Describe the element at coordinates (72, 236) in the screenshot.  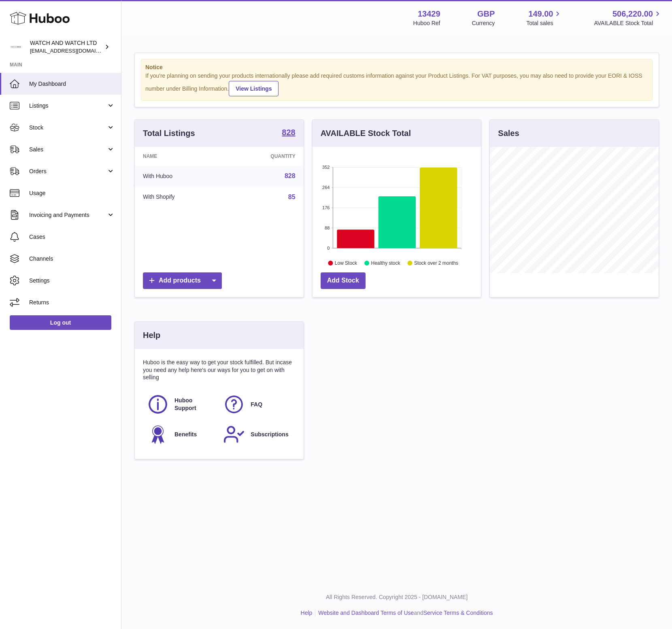
I see `span: Cases` at that location.